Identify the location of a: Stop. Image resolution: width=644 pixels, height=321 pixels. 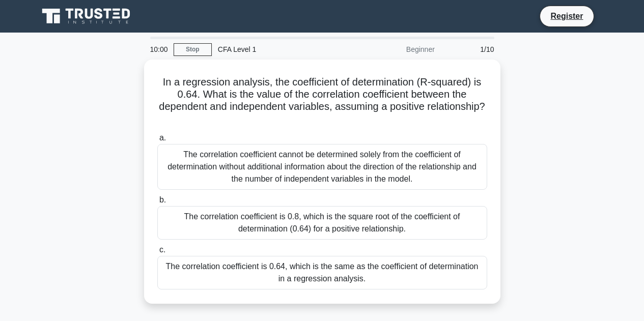
(193, 49).